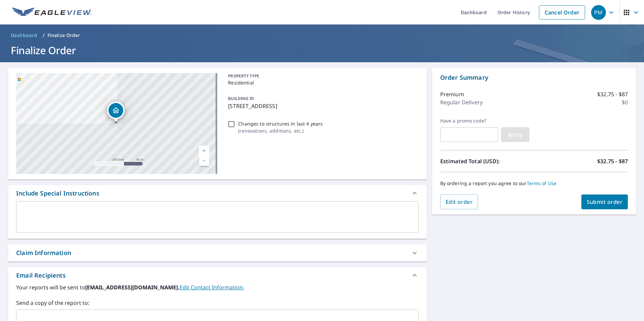 This screenshot has width=644, height=321. What do you see at coordinates (217, 287) in the screenshot?
I see `label: Your reports will be sent to` at bounding box center [217, 287].